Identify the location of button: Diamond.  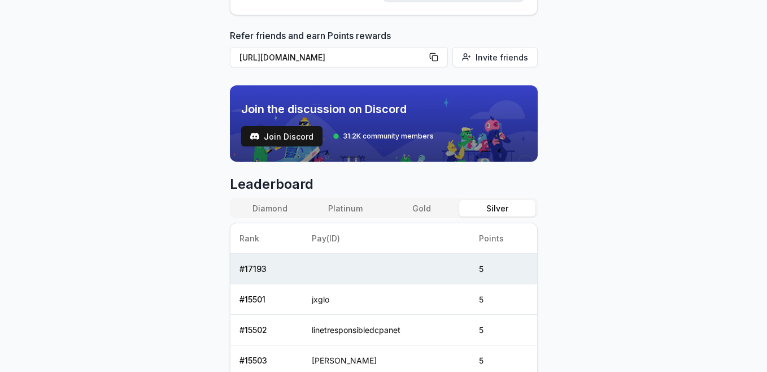
(270, 208).